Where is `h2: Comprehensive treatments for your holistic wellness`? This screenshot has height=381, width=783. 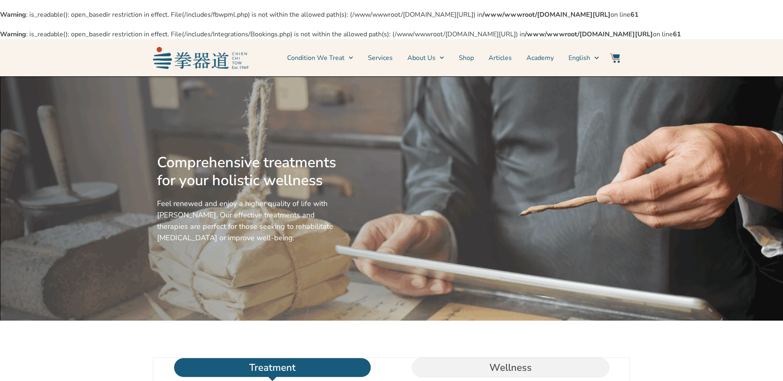 h2: Comprehensive treatments for your holistic wellness is located at coordinates (248, 172).